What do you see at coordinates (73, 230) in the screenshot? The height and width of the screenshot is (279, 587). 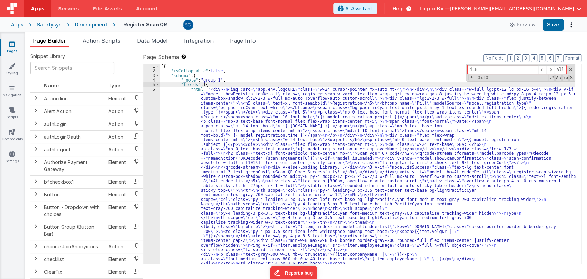 I see `td: Button Group (Button Bar)` at bounding box center [73, 230].